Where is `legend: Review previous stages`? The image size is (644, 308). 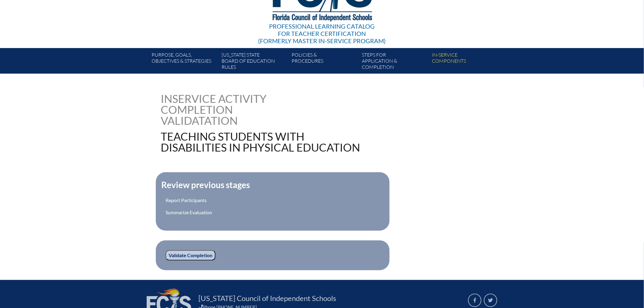
legend: Review previous stages is located at coordinates (205, 184).